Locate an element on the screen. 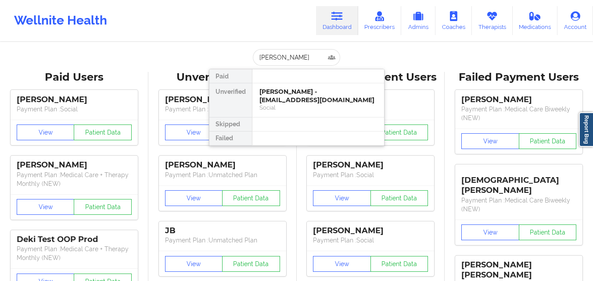  a: Coaches is located at coordinates (453, 21).